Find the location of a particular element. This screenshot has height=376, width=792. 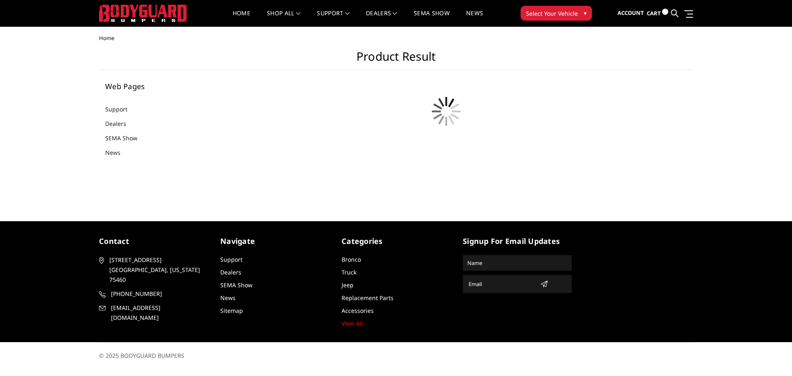

h5: Web Pages is located at coordinates (156, 86).